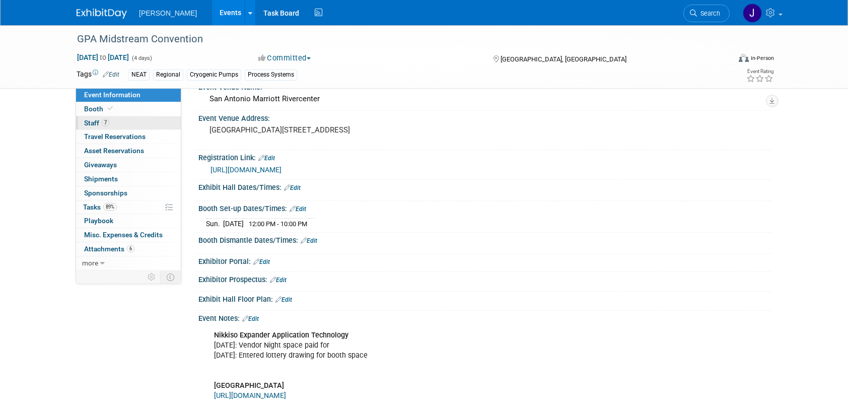  Describe the element at coordinates (102, 14) in the screenshot. I see `img: ExhibitDay` at that location.